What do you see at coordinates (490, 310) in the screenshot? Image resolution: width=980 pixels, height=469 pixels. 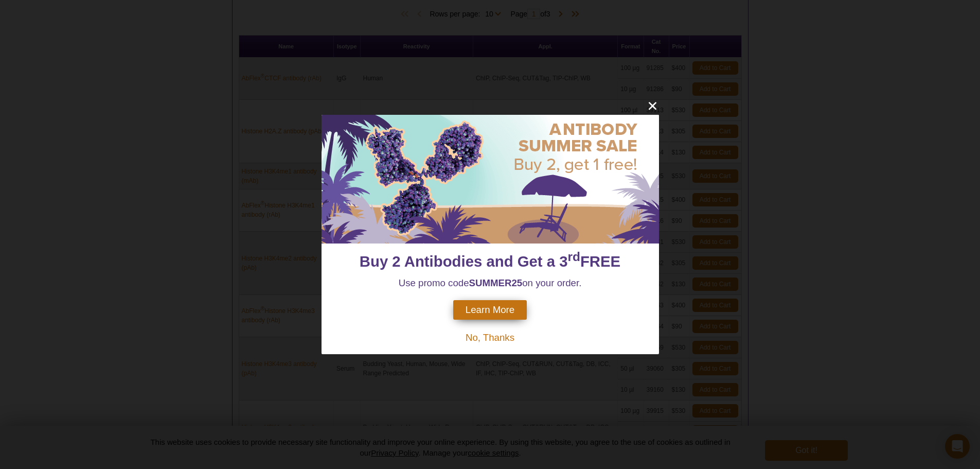 I see `span: Learn More` at bounding box center [490, 310].